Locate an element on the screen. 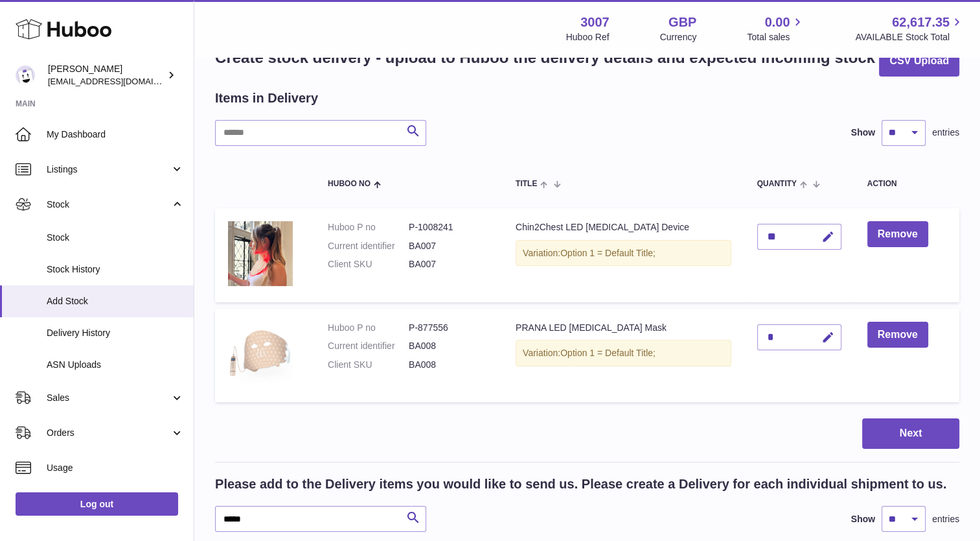 The image size is (980, 541). h1: Create stock delivery - upload to Huboo the delivery details and expected incoming stock is located at coordinates (545, 58).